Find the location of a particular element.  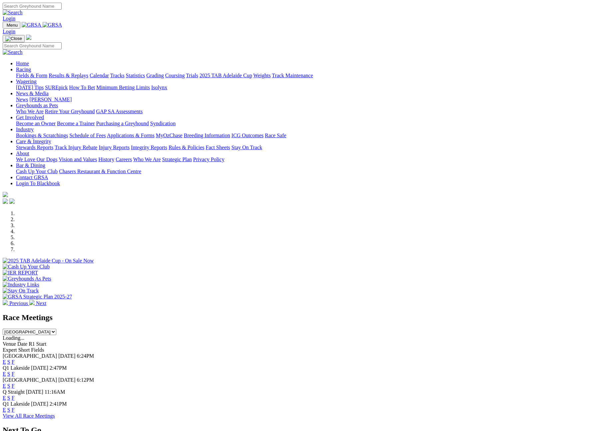

img: chevron-left-pager-white.svg is located at coordinates (5, 302).